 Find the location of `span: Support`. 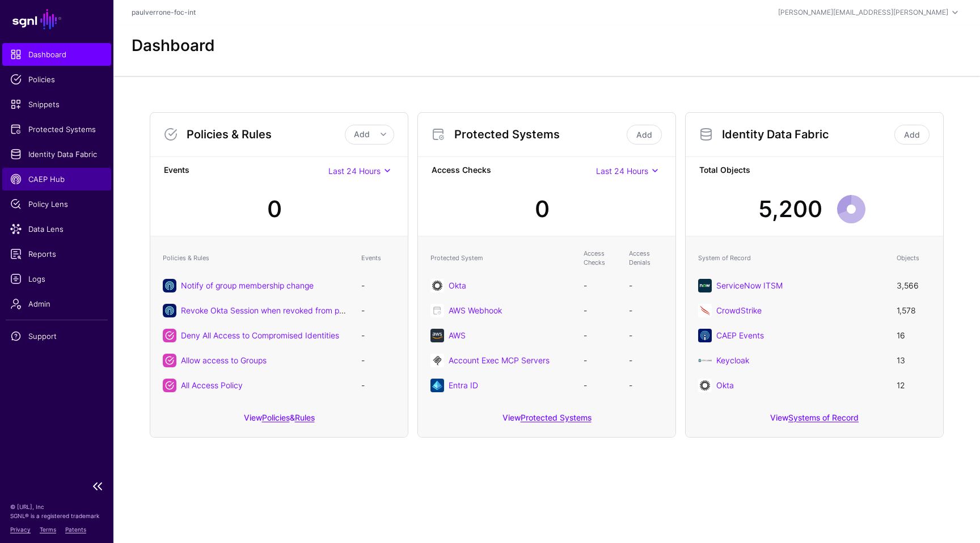

span: Support is located at coordinates (57, 336).